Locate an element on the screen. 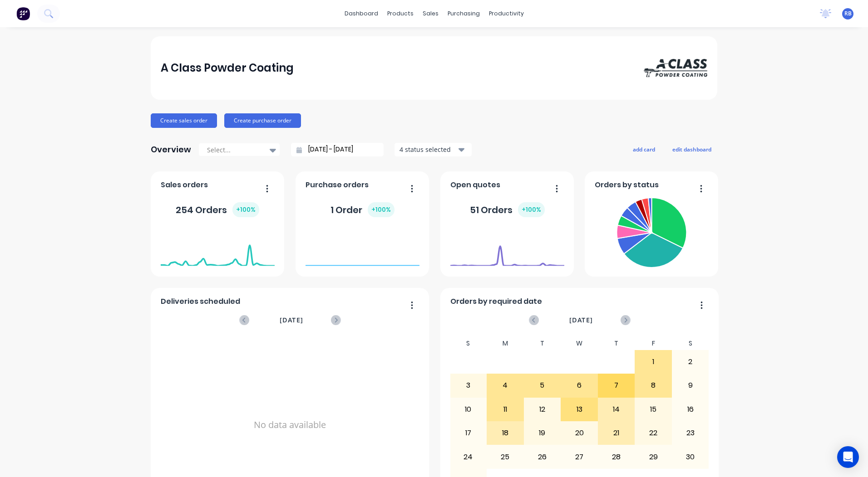 Image resolution: width=868 pixels, height=477 pixels. div: M is located at coordinates (505, 343).